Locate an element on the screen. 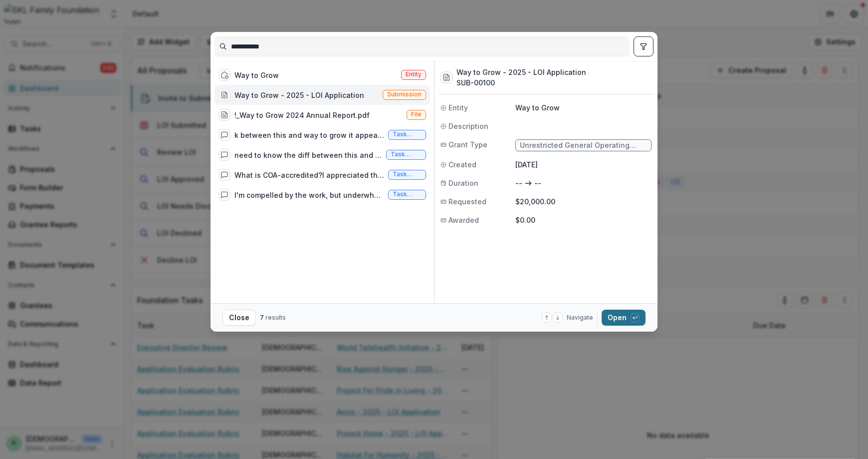  span: Awarded is located at coordinates (463, 220).